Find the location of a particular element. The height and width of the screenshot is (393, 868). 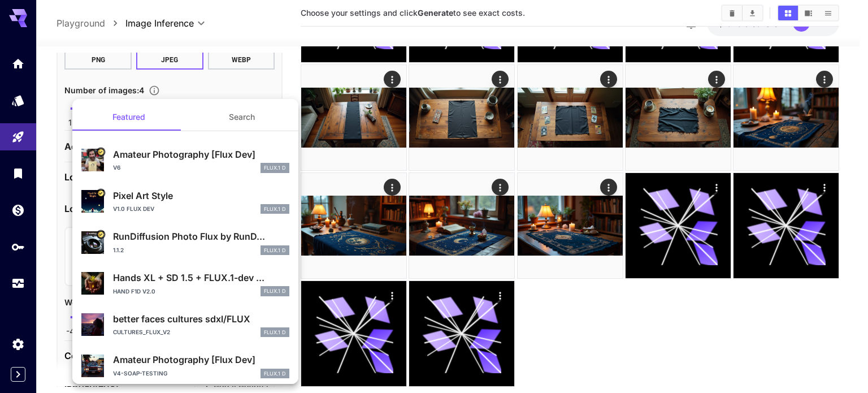

p: better faces cultures sdxl/FLUX is located at coordinates (201, 319).